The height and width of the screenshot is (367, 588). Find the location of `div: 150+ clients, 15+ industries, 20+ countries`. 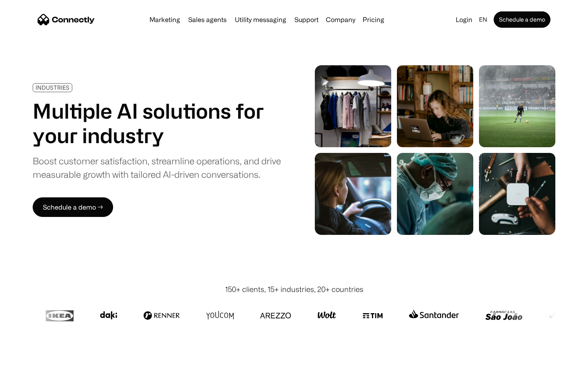

div: 150+ clients, 15+ industries, 20+ countries is located at coordinates (294, 290).